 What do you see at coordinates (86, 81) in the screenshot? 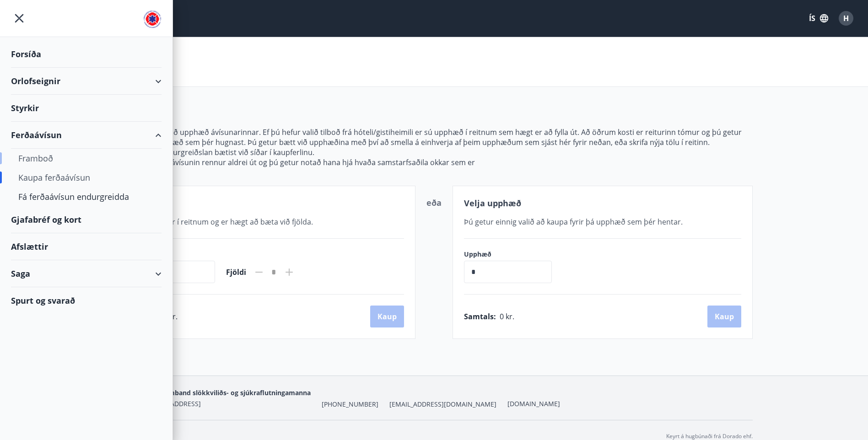
I see `div: Orlofseignir` at bounding box center [86, 81].